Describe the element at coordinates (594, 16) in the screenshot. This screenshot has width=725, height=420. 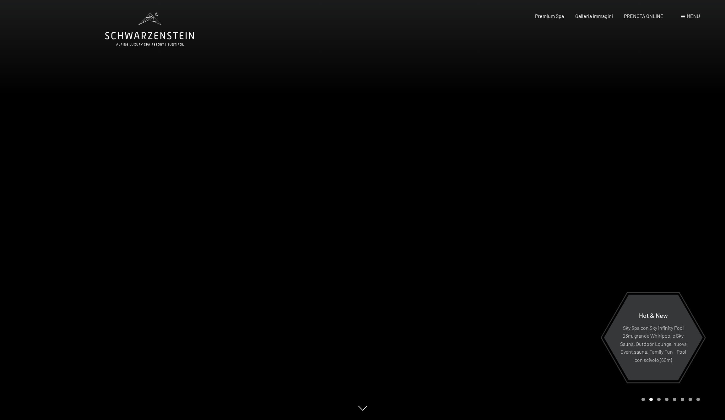
I see `span: Galleria immagini` at that location.